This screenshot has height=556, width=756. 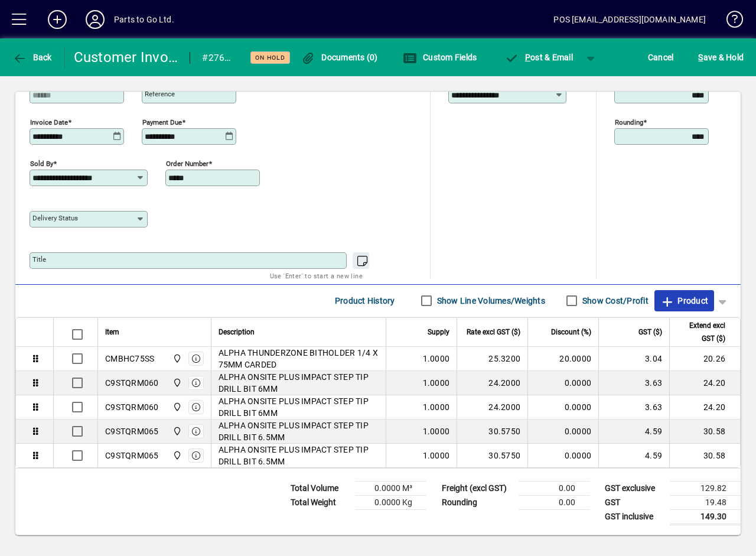 What do you see at coordinates (571, 332) in the screenshot?
I see `span: Discount (%)` at bounding box center [571, 332].